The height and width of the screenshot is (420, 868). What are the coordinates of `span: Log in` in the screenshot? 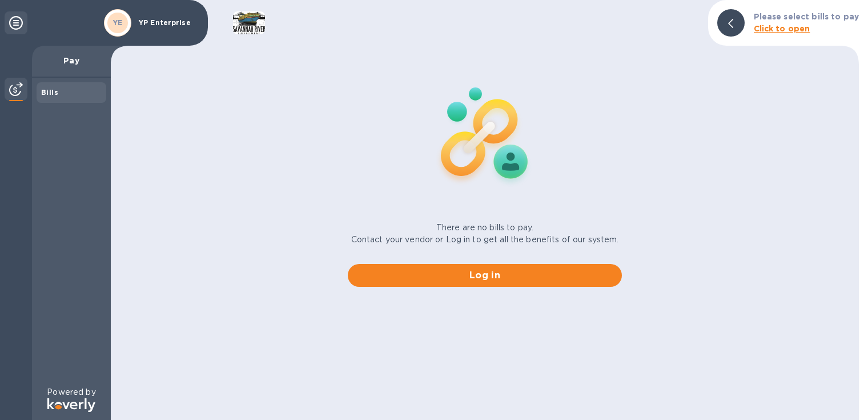 It's located at (485, 276).